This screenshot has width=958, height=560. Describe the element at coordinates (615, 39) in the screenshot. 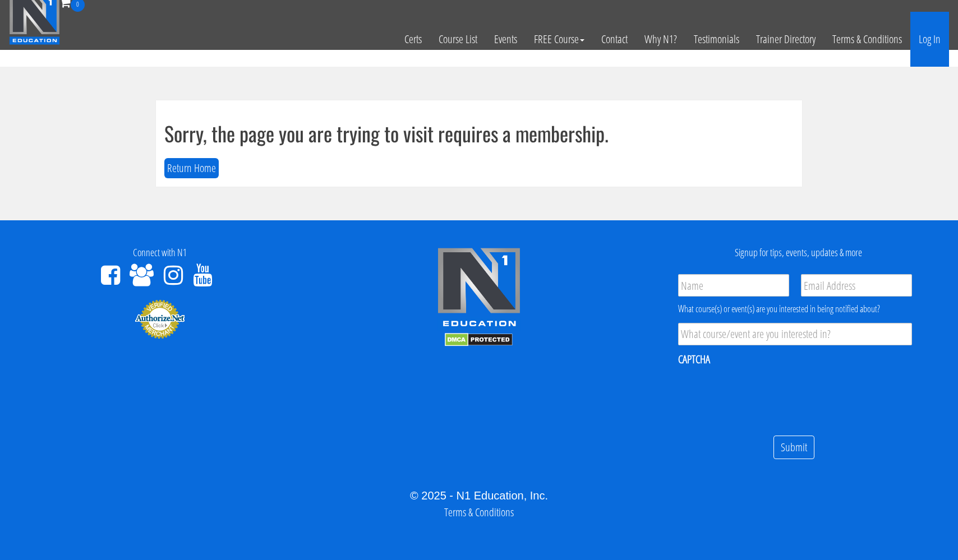

I see `a: Contact` at that location.